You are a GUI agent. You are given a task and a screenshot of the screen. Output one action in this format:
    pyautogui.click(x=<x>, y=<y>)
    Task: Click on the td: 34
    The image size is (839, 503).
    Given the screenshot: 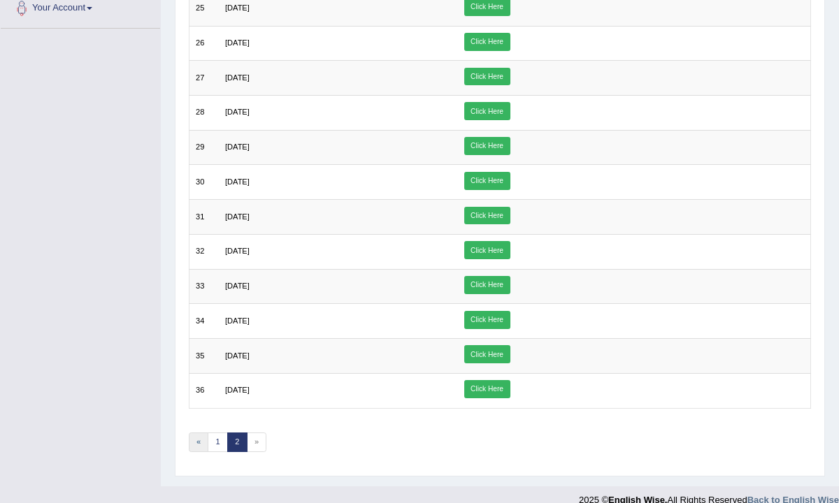 What is the action you would take?
    pyautogui.click(x=203, y=322)
    